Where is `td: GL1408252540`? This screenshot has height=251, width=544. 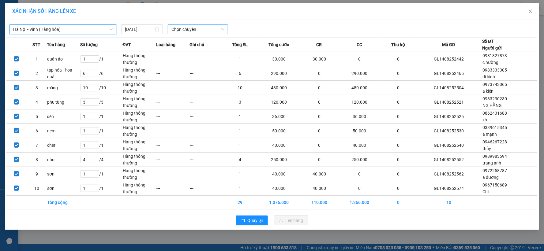
td: GL1408252540 is located at coordinates (449, 145).